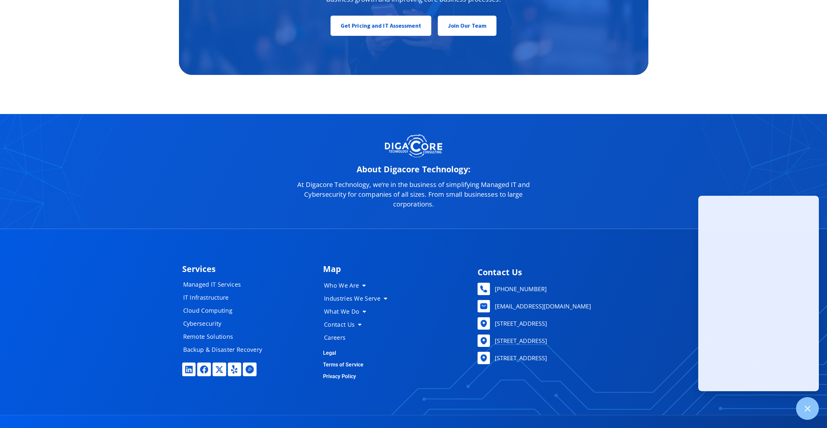 The image size is (827, 428). I want to click on a: Privacy Policy, so click(339, 376).